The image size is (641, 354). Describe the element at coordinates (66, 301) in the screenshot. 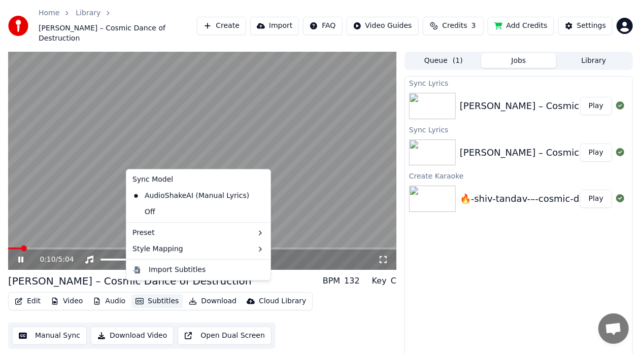

I see `button: Video` at that location.